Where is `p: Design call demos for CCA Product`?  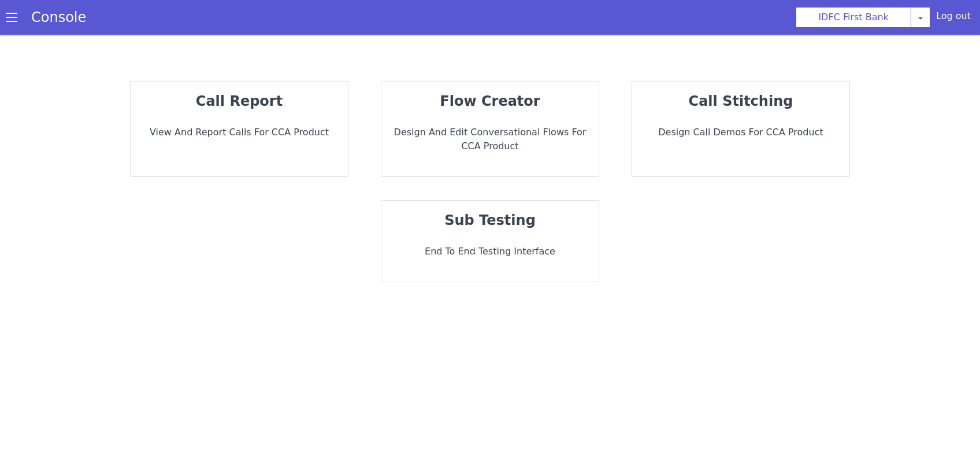
p: Design call demos for CCA Product is located at coordinates (743, 138).